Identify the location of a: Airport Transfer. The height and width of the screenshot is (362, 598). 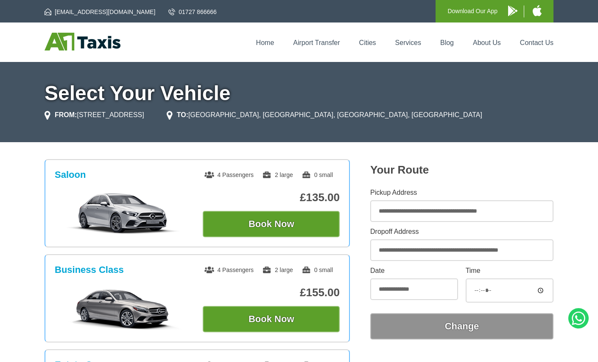
(316, 42).